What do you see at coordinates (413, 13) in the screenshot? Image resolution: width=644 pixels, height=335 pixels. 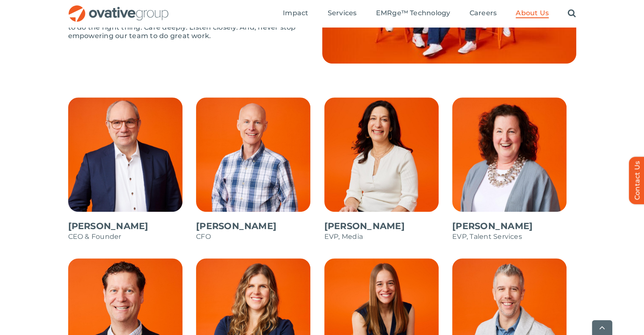 I see `span: EMRge™ Technology` at bounding box center [413, 13].